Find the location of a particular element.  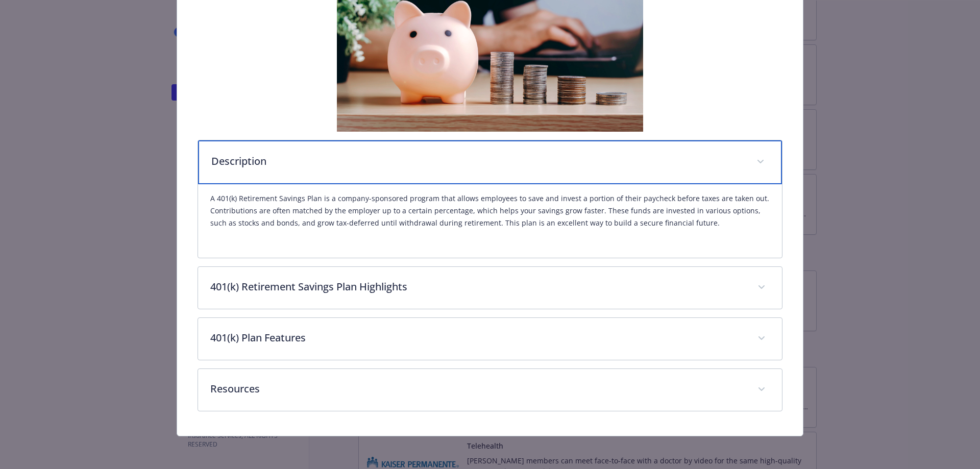

p: Description is located at coordinates (478, 161).